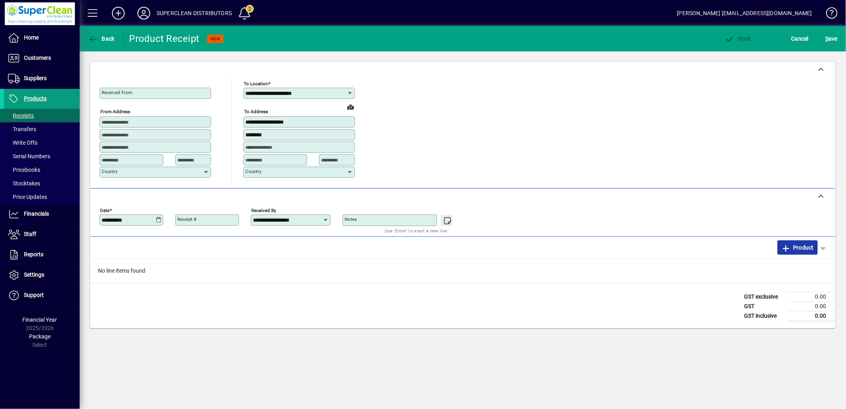 Image resolution: width=846 pixels, height=409 pixels. I want to click on mat-label: Date, so click(105, 210).